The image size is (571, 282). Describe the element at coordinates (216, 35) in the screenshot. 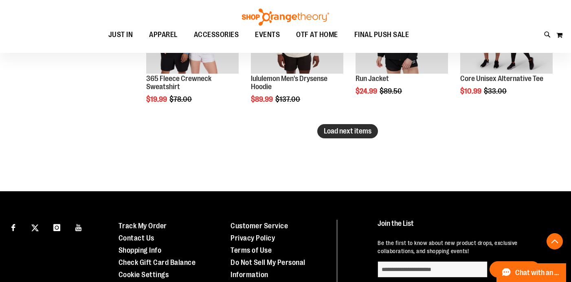

I see `span: ACCESSORIES` at that location.